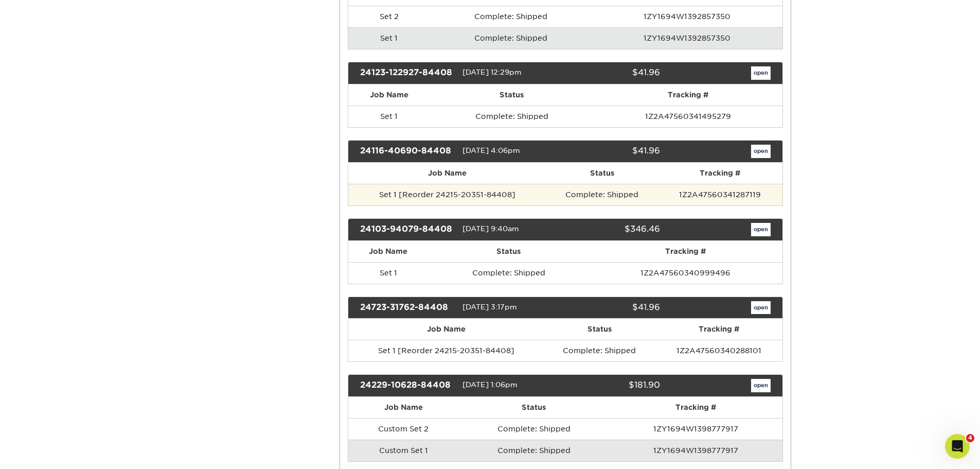 Image resolution: width=980 pixels, height=469 pixels. I want to click on td: 1Z2A47560341287119, so click(719, 194).